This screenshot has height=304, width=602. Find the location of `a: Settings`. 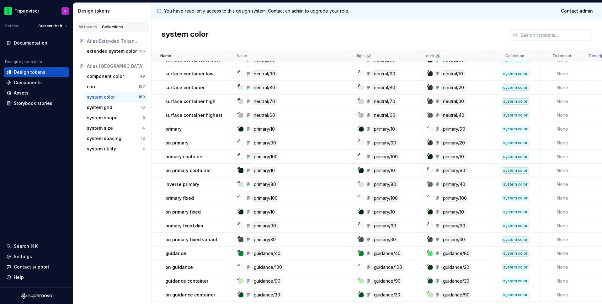

a: Settings is located at coordinates (36, 256).